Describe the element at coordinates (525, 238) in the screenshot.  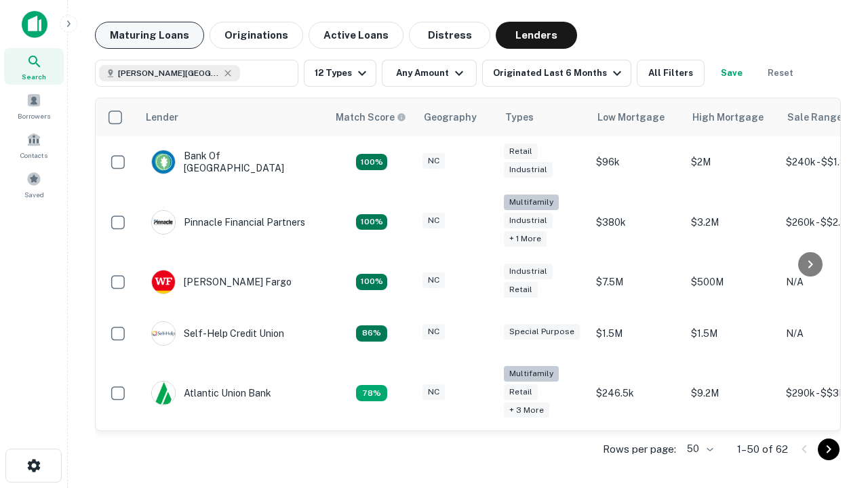
I see `div: + 1 more` at that location.